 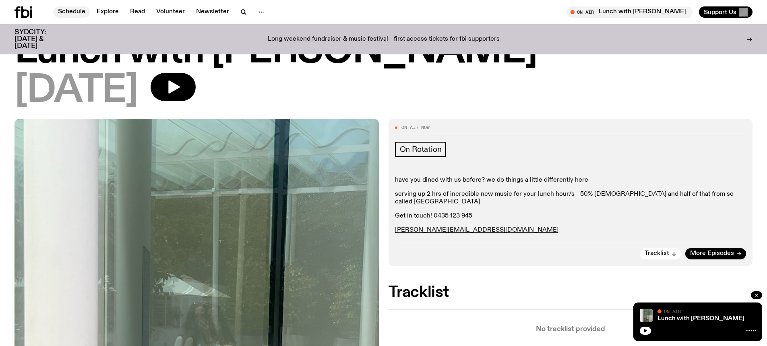 What do you see at coordinates (137, 12) in the screenshot?
I see `a: Read` at bounding box center [137, 12].